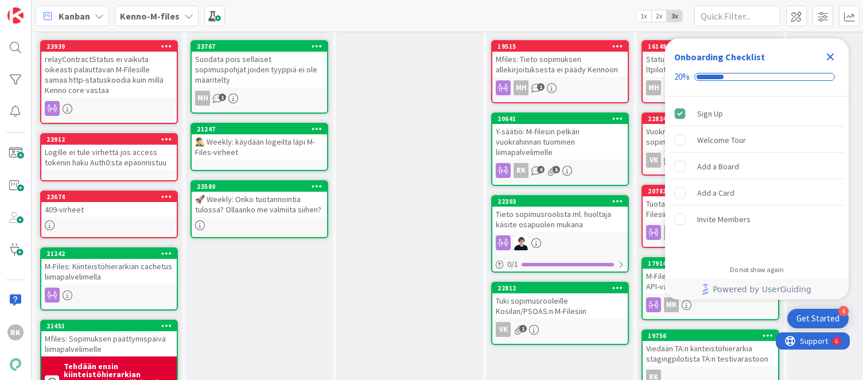 The image size is (863, 380). I want to click on div: Tuki sopimusrooleille Kosilan/PSOAS:n M-Filesiin, so click(560, 306).